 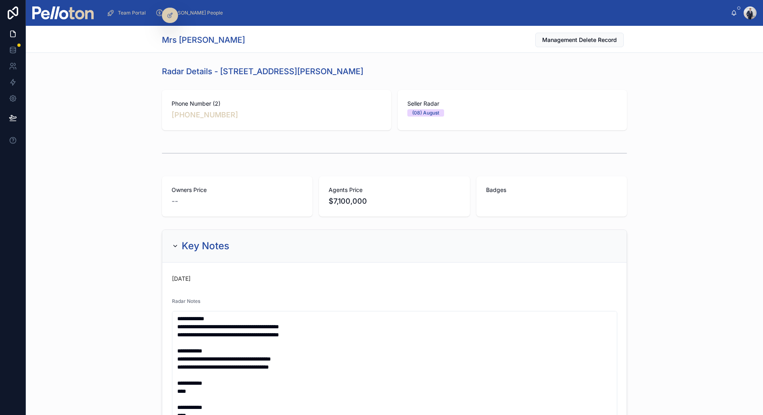 I want to click on span: Radar Notes, so click(x=186, y=301).